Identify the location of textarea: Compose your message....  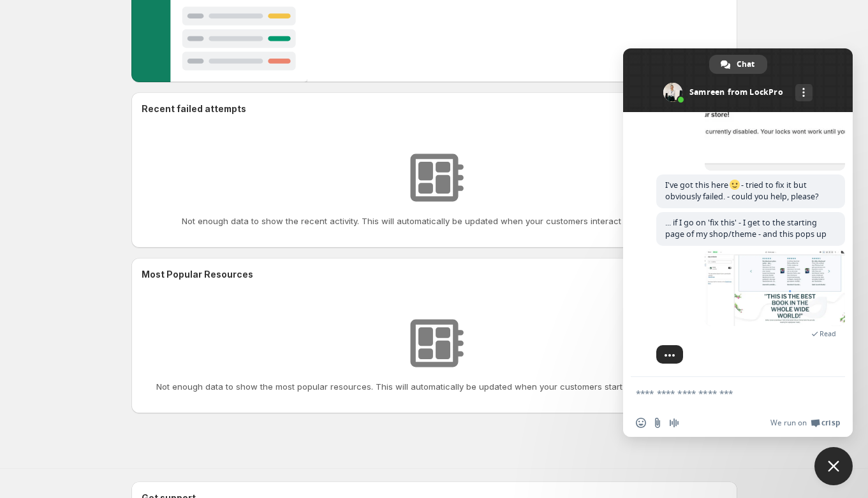
(724, 394).